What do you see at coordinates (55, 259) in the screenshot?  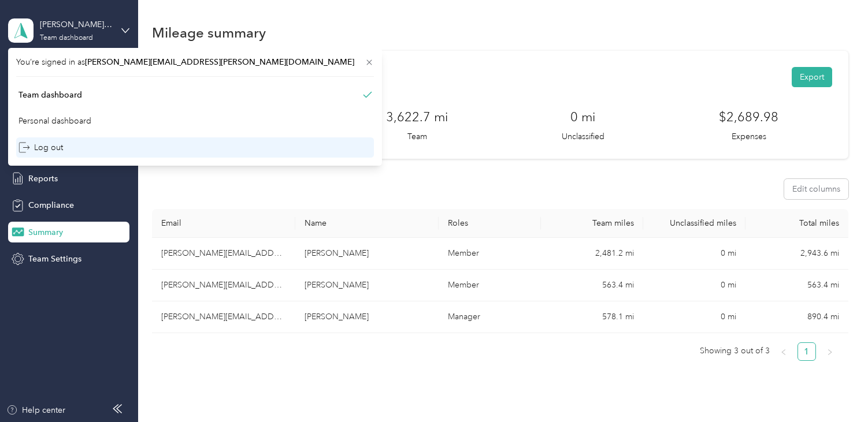 I see `span: Team Settings` at bounding box center [55, 259].